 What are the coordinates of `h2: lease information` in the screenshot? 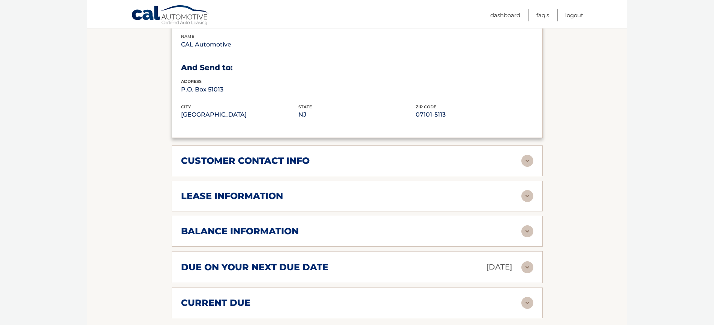 It's located at (232, 196).